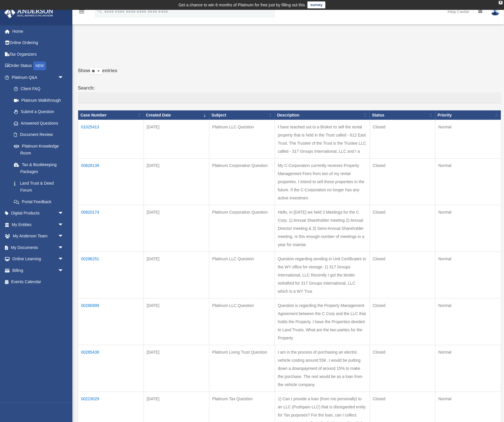 This screenshot has width=504, height=422. I want to click on div: close, so click(501, 3).